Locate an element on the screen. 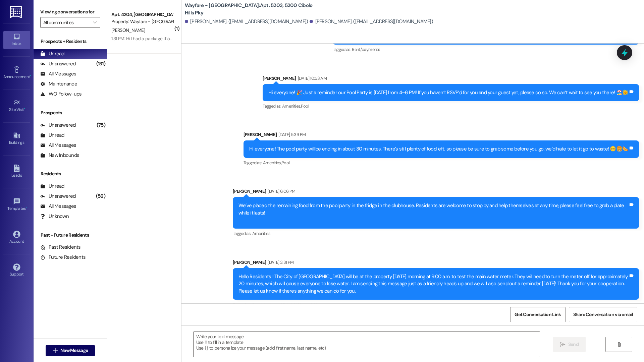  span: Send is located at coordinates (573, 344).